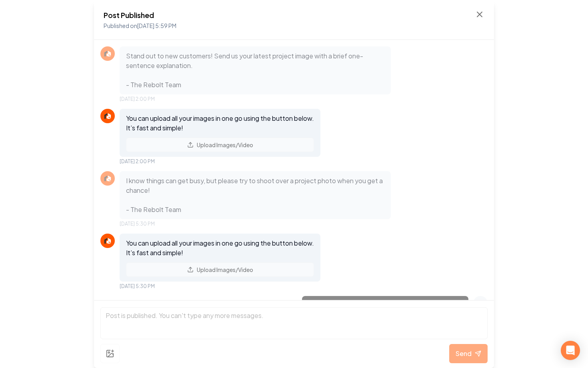  What do you see at coordinates (570, 350) in the screenshot?
I see `div: Open Intercom Messenger` at bounding box center [570, 350].